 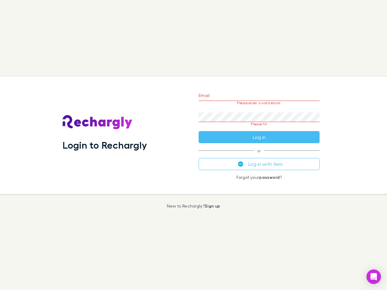 I want to click on div: Open Intercom Messenger, so click(x=374, y=277).